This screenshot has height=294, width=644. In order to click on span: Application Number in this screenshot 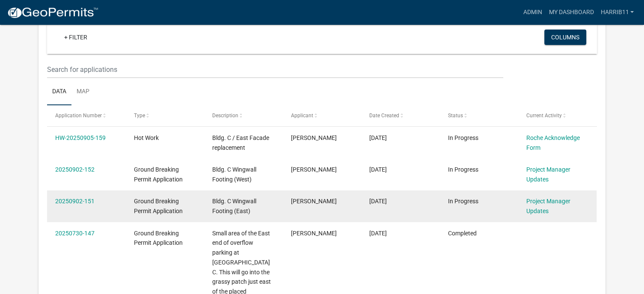, I will do `click(78, 116)`.